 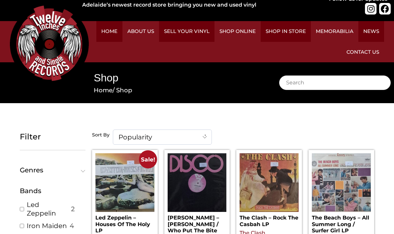 What do you see at coordinates (341, 183) in the screenshot?
I see `img: The Beach Boys – All Summer Long / Surfer Girl LP` at bounding box center [341, 183].